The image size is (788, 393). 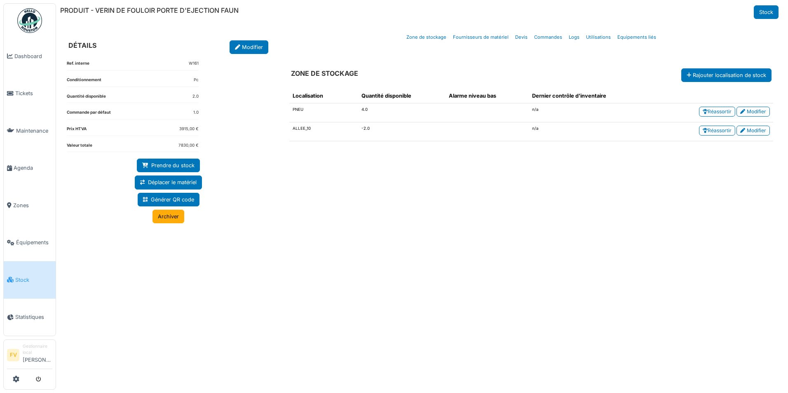 What do you see at coordinates (168, 216) in the screenshot?
I see `a: Archiver` at bounding box center [168, 216].